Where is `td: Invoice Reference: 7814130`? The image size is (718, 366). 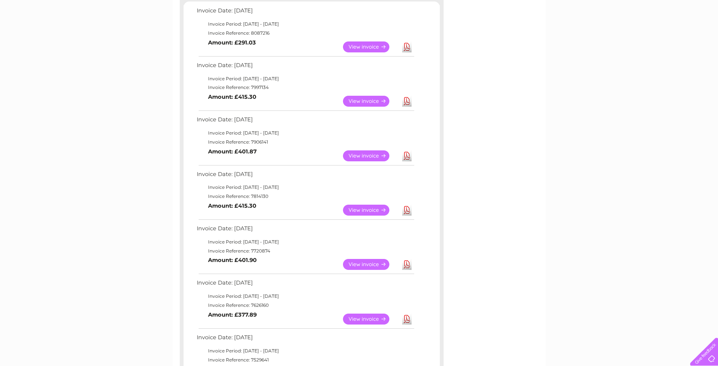
td: Invoice Reference: 7814130 is located at coordinates (305, 196).